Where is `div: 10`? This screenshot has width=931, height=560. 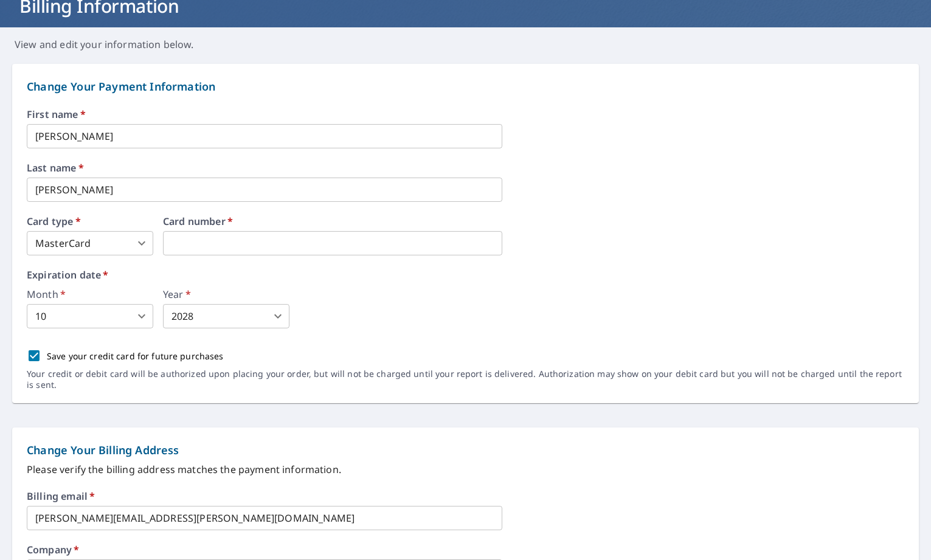 div: 10 is located at coordinates (90, 316).